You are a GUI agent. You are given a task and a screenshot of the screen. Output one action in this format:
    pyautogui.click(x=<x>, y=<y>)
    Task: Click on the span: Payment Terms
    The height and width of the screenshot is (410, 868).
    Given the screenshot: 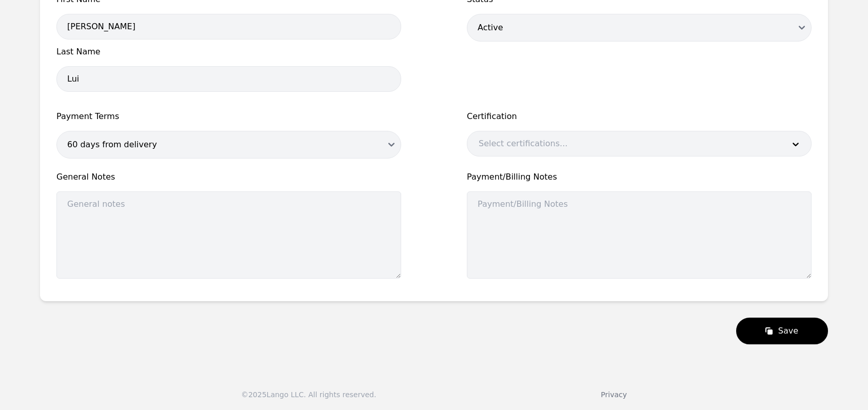 What is the action you would take?
    pyautogui.click(x=229, y=117)
    